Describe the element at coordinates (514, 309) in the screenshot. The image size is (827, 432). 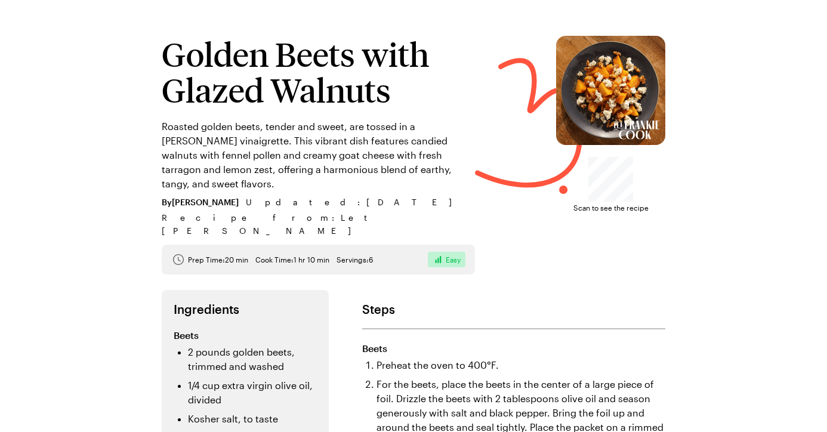
I see `h2: Steps` at that location.